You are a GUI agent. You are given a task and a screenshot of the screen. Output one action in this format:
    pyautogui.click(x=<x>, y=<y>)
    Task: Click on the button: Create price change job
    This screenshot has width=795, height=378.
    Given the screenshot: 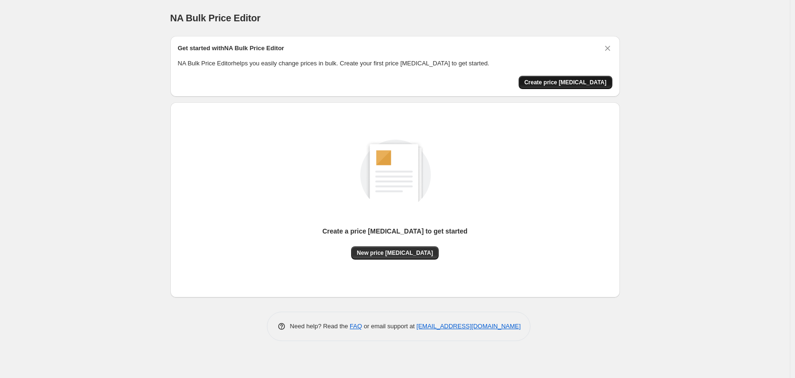 What is the action you would take?
    pyautogui.click(x=566, y=82)
    